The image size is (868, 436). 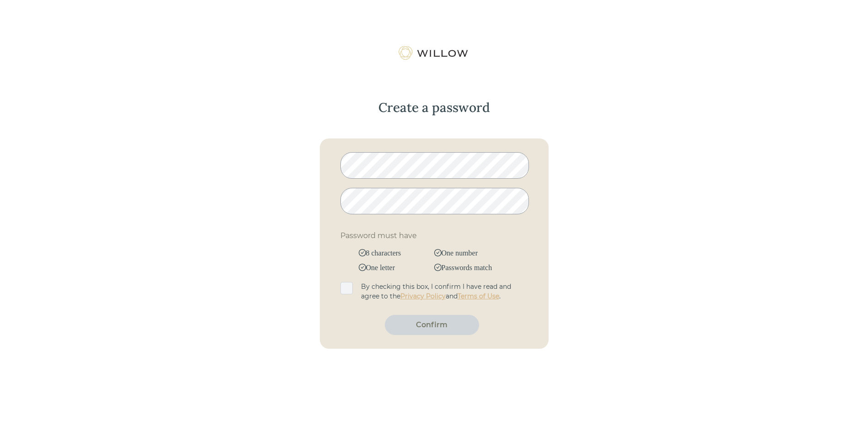 I want to click on div: Confirm, so click(x=432, y=325).